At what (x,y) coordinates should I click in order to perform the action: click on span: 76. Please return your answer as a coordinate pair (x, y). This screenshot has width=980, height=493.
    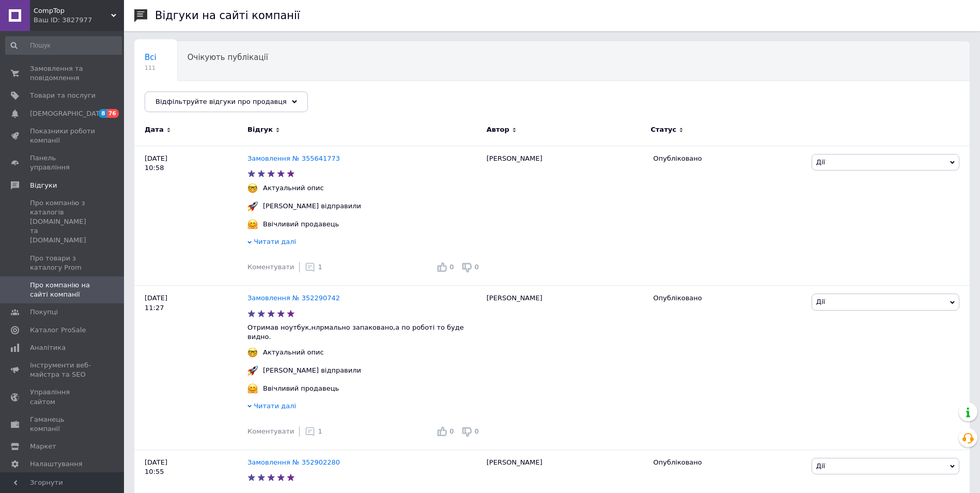
    Looking at the image, I should click on (113, 113).